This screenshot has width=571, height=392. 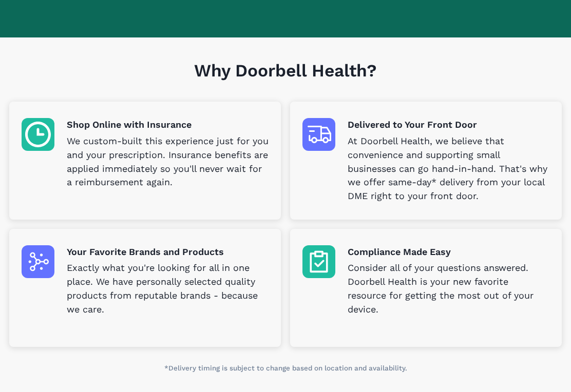 I want to click on p: We custom-built this experience just for you and your prescription. Insurance benefits are applie..., so click(x=167, y=162).